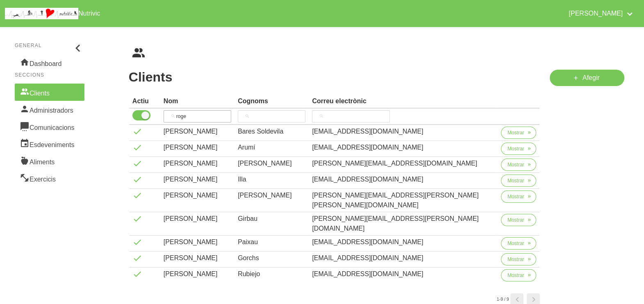  Describe the element at coordinates (271, 242) in the screenshot. I see `div: Paixau` at that location.